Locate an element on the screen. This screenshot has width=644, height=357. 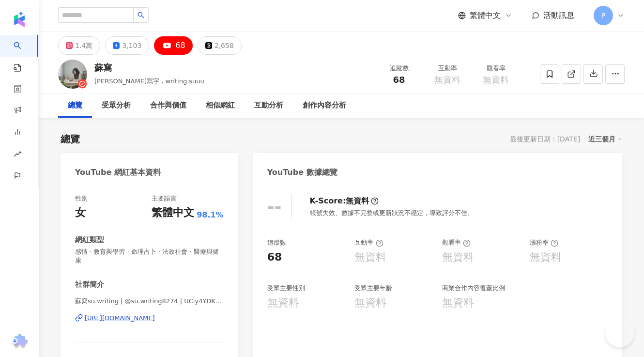
span: 活動訊息 is located at coordinates (559, 15).